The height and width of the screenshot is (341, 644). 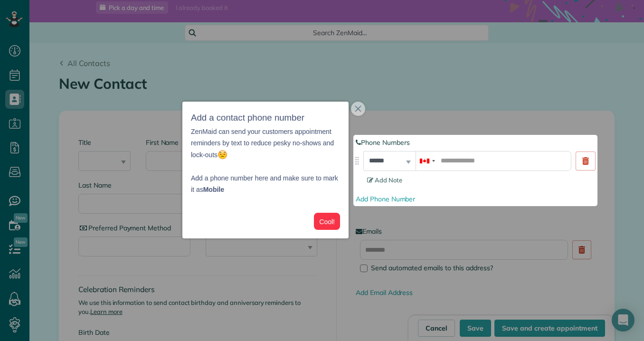 What do you see at coordinates (385, 199) in the screenshot?
I see `a: Add Phone Number` at bounding box center [385, 199].